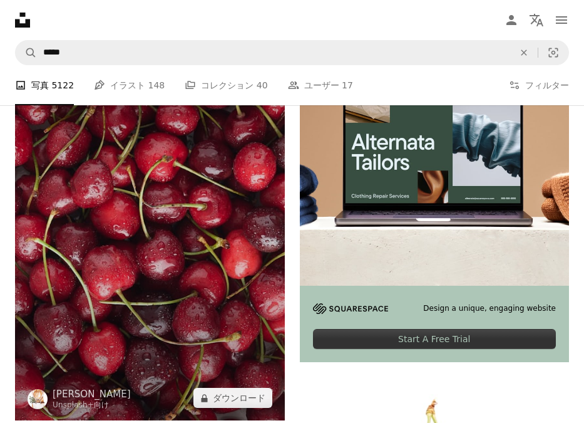 The width and height of the screenshot is (584, 423). Describe the element at coordinates (524, 53) in the screenshot. I see `button: 全てクリア` at that location.